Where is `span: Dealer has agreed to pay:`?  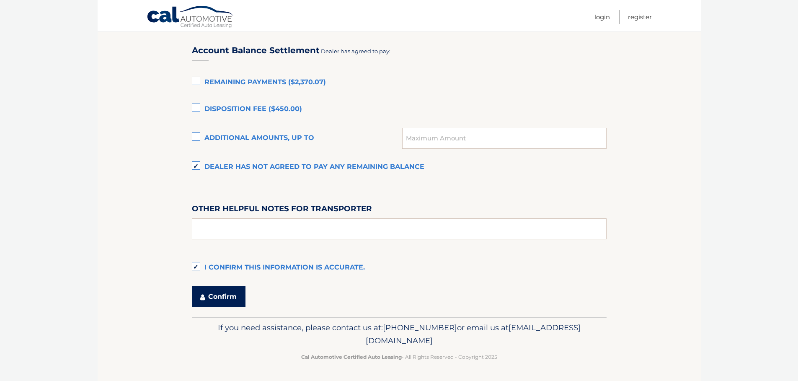 span: Dealer has agreed to pay: is located at coordinates (356, 51).